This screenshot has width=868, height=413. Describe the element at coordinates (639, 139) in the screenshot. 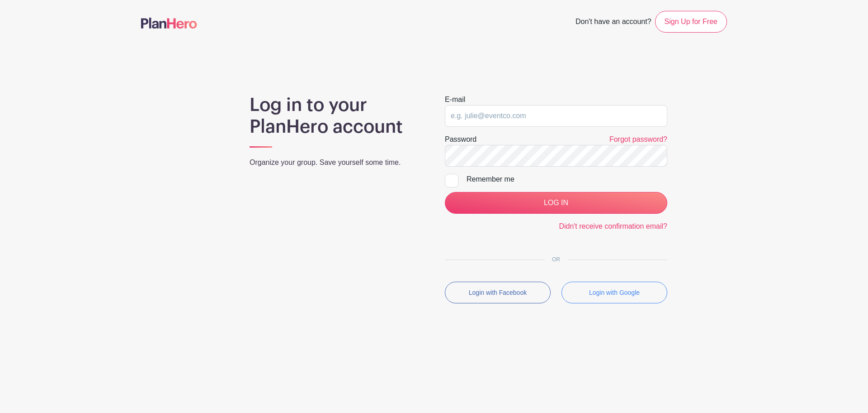

I see `a: Forgot password?` at that location.